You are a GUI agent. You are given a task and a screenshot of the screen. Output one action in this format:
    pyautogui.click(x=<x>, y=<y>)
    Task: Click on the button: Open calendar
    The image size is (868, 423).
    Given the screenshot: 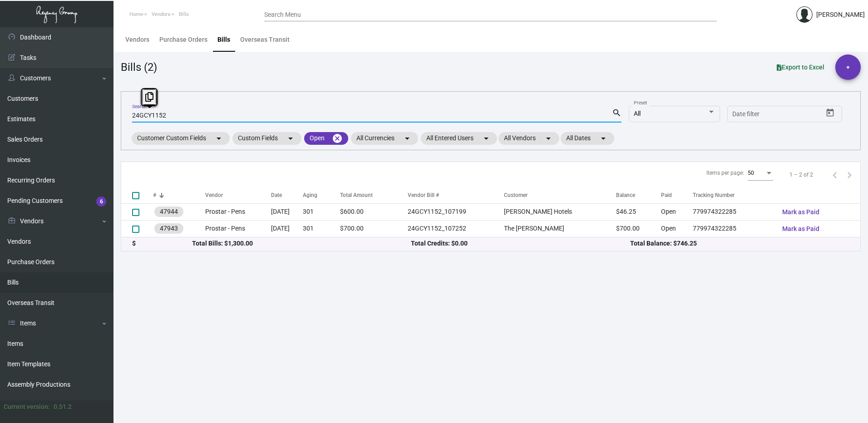 What is the action you would take?
    pyautogui.click(x=830, y=113)
    